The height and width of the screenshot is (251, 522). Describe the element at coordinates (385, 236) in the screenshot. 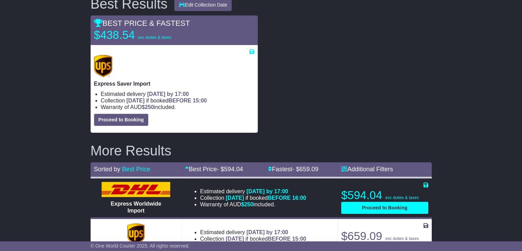

I see `p: $659.09` at that location.